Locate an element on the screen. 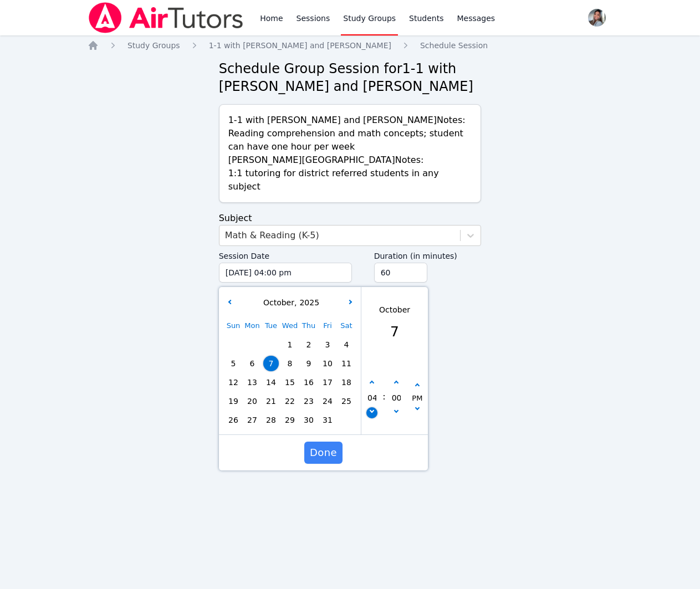 The height and width of the screenshot is (589, 700). span: 11 is located at coordinates (346, 364).